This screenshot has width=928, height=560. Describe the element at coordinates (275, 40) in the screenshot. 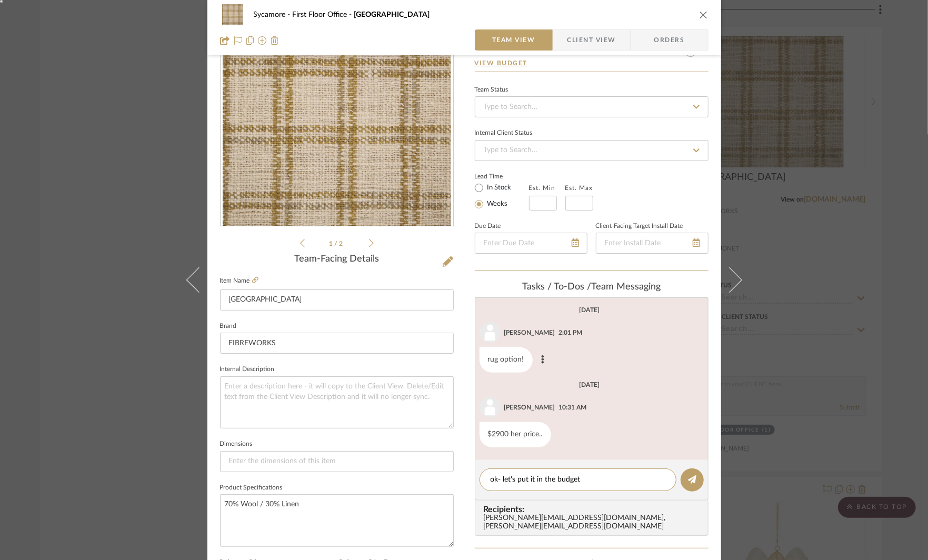

I see `img: Remove from project` at that location.